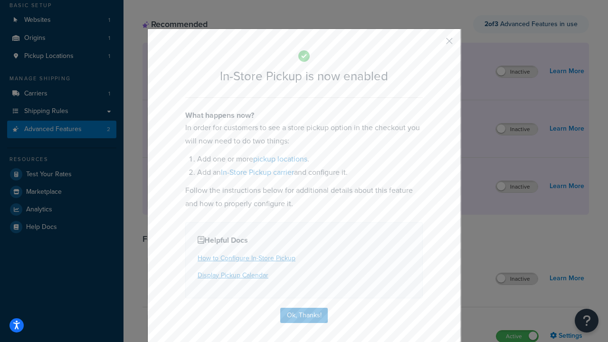 The width and height of the screenshot is (608, 342). I want to click on p: Follow the instructions below for additional details about this feature and how to properly confi..., so click(304, 197).